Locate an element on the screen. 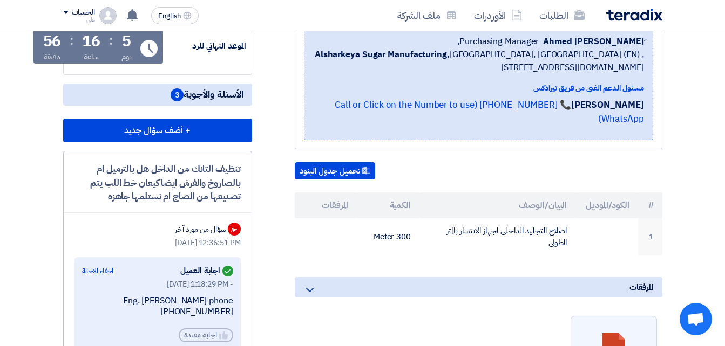 Image resolution: width=725 pixels, height=346 pixels. div: 56 is located at coordinates (52, 42).